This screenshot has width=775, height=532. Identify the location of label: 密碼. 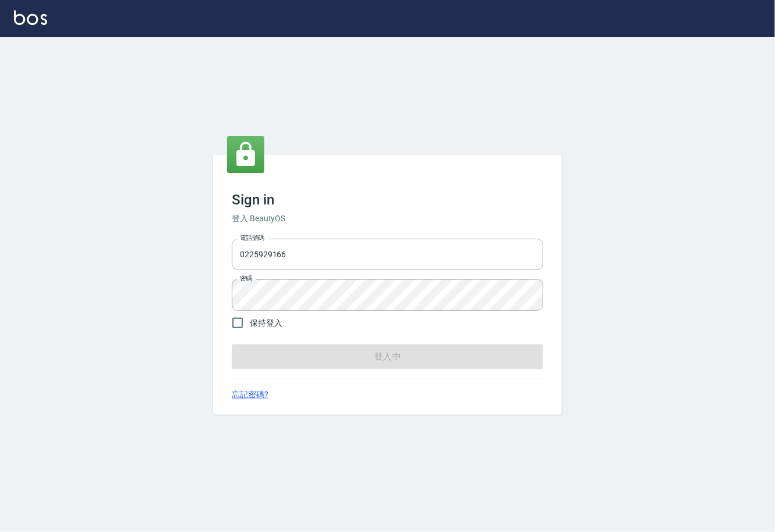
(246, 278).